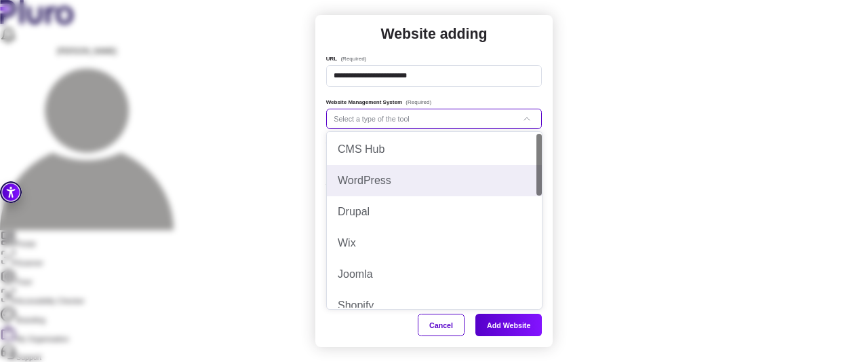 The image size is (868, 362). I want to click on div: Joomla, so click(434, 274).